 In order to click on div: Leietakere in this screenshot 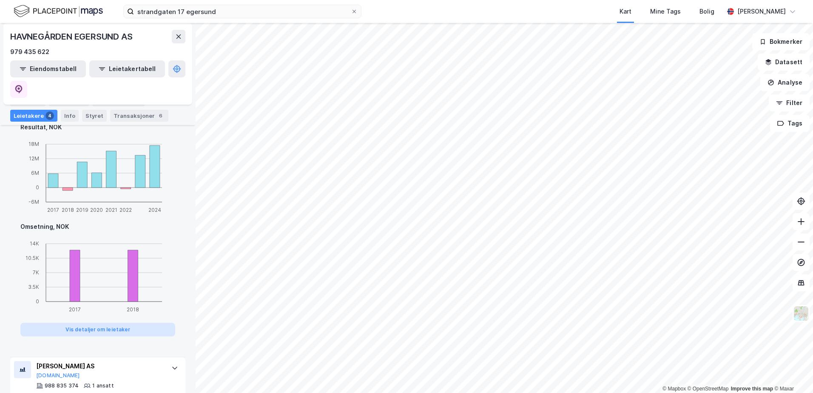, I will do `click(34, 116)`.